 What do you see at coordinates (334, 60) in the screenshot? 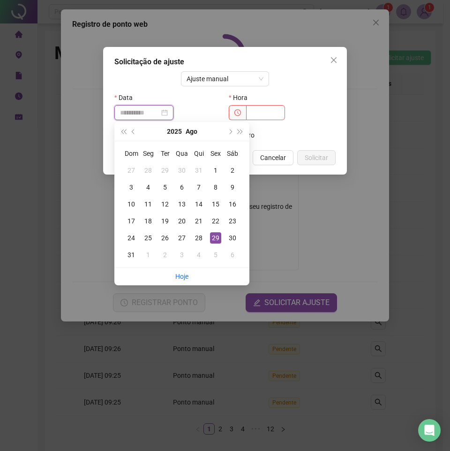
I see `button: Close` at bounding box center [334, 60].